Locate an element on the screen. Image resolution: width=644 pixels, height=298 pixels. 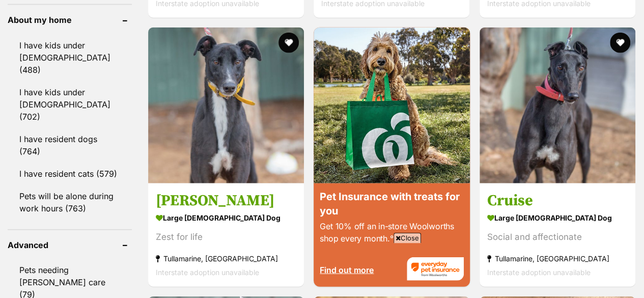
img: Lee - Greyhound Dog is located at coordinates (226, 105).